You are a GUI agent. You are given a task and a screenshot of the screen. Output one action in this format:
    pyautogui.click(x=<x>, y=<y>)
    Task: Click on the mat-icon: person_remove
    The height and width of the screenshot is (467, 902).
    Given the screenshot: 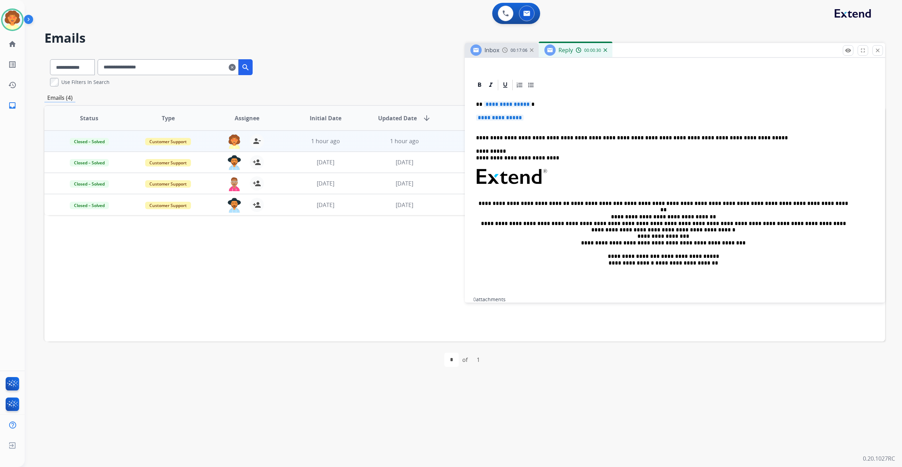 What is the action you would take?
    pyautogui.click(x=257, y=141)
    